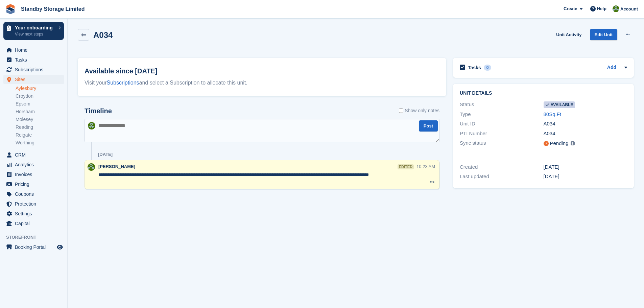  Describe the element at coordinates (488, 68) in the screenshot. I see `div: 0` at that location.